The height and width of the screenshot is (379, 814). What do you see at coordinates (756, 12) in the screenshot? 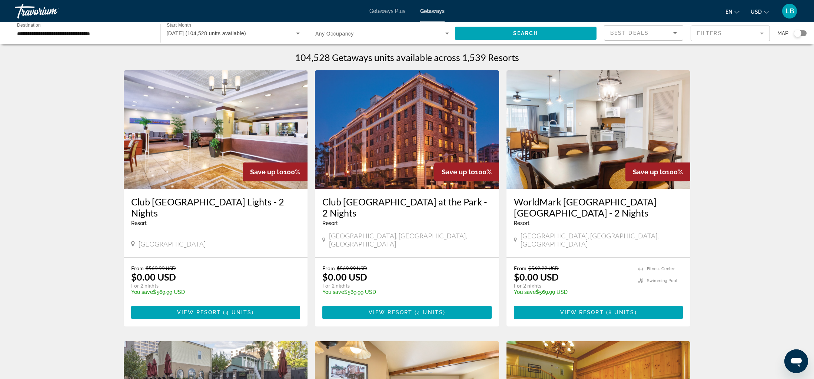
I see `span: USD` at bounding box center [756, 12].